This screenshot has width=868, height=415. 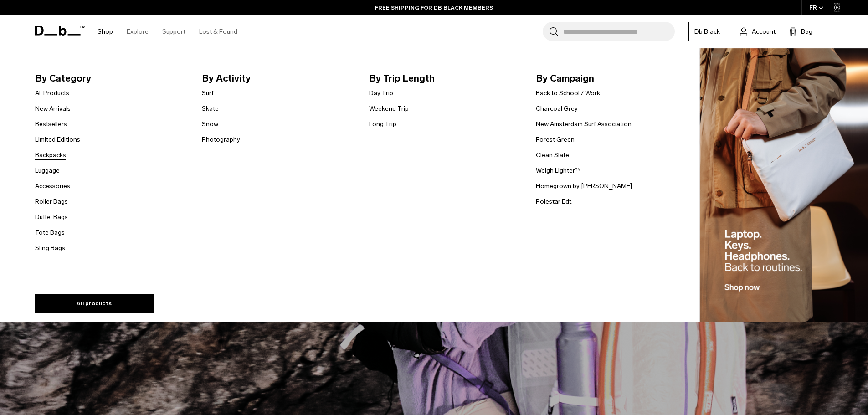 What do you see at coordinates (557, 108) in the screenshot?
I see `a: Charcoal Grey` at bounding box center [557, 108].